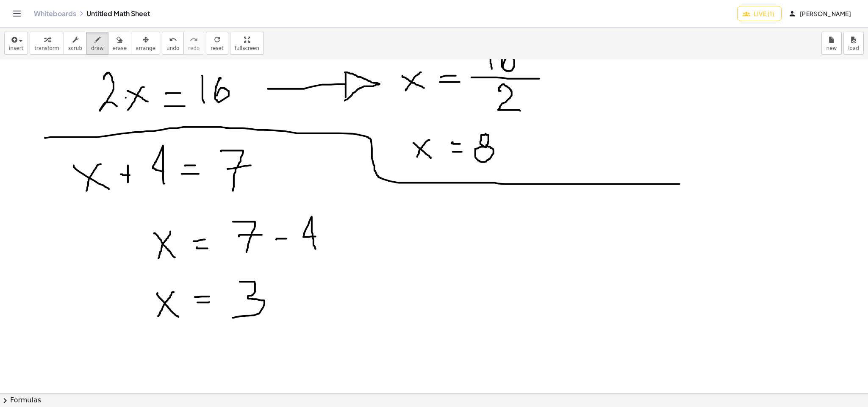 The width and height of the screenshot is (868, 407). Describe the element at coordinates (17, 14) in the screenshot. I see `button: Toggle navigation` at that location.